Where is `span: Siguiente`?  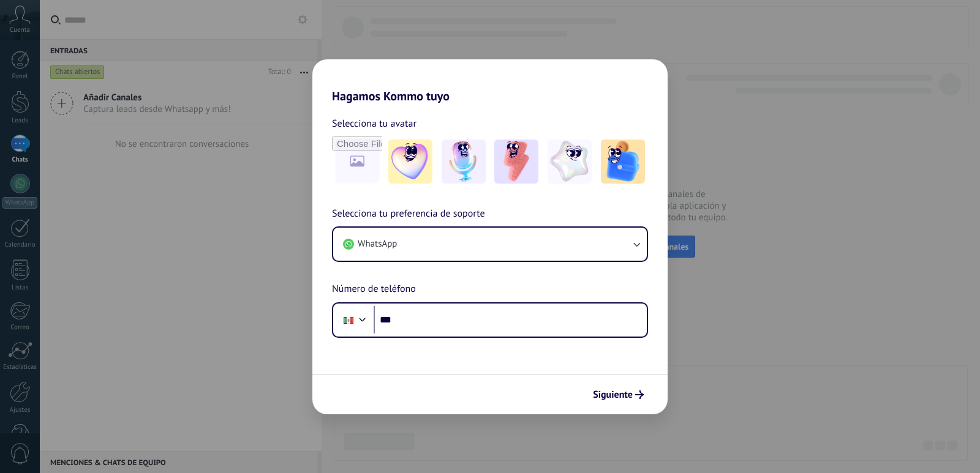
span: Siguiente is located at coordinates (612, 395).